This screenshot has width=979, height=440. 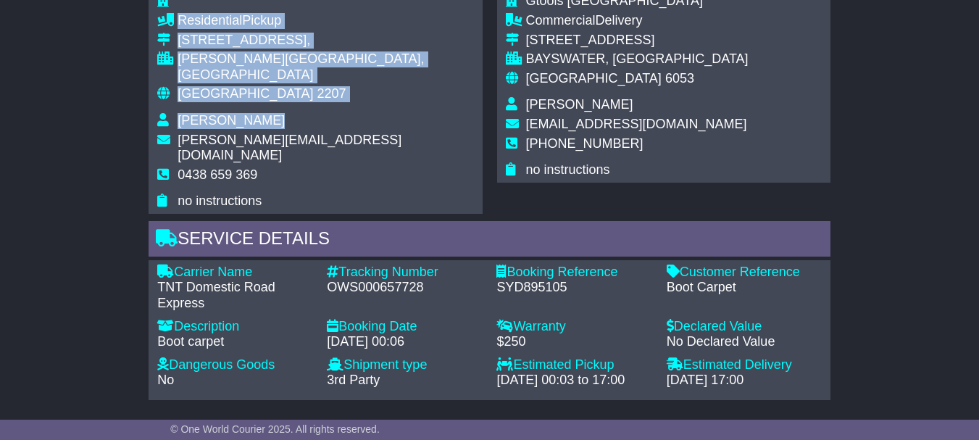 I want to click on div: SYD895105, so click(x=574, y=288).